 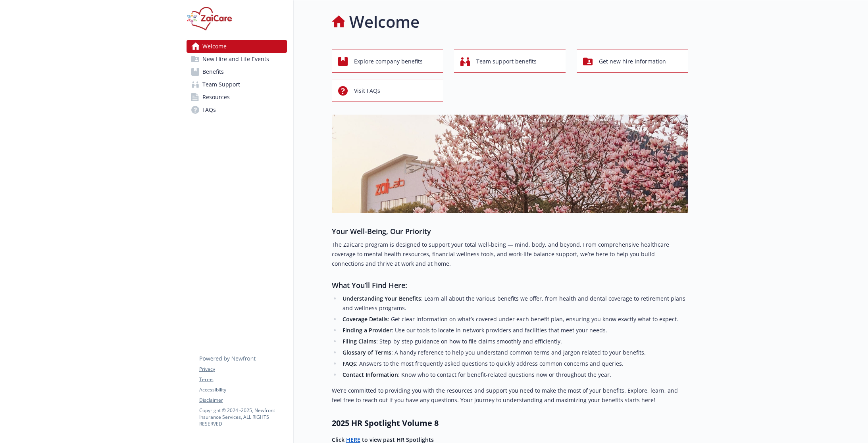 I want to click on span: Benefits, so click(x=213, y=71).